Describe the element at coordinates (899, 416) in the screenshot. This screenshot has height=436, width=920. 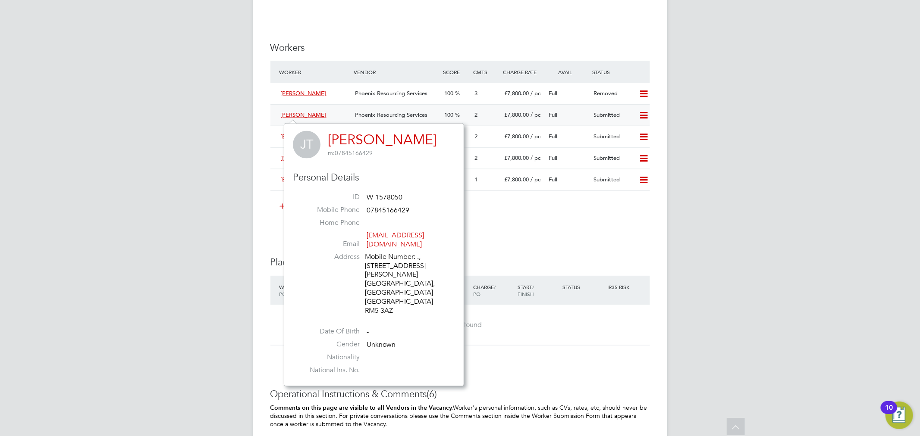
I see `button: Open Resource Center, 10 new notifications` at that location.